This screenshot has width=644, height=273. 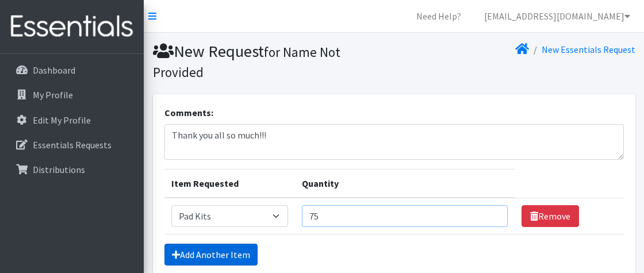 I want to click on a: Remove, so click(x=550, y=216).